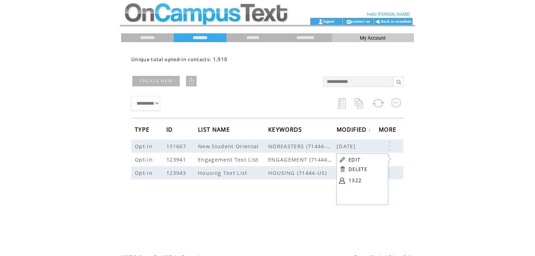  I want to click on span: MODIFIED, so click(352, 130).